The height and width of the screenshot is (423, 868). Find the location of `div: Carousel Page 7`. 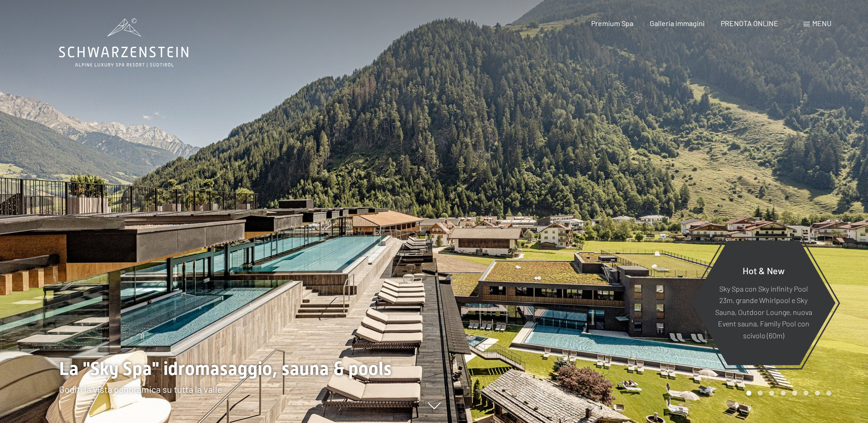

div: Carousel Page 7 is located at coordinates (817, 393).